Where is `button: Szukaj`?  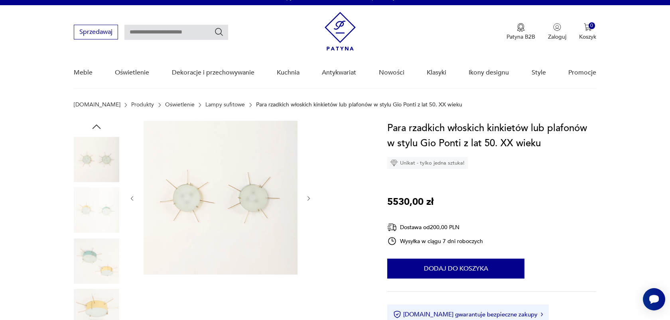
button: Szukaj is located at coordinates (219, 32).